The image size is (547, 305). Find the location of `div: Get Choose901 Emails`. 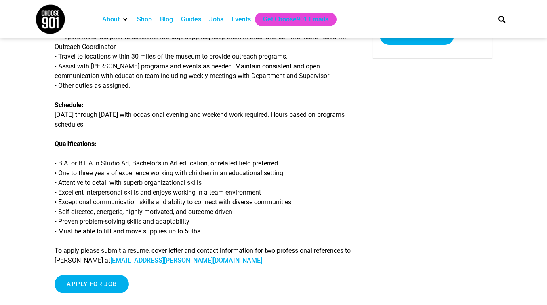

div: Get Choose901 Emails is located at coordinates (296, 19).